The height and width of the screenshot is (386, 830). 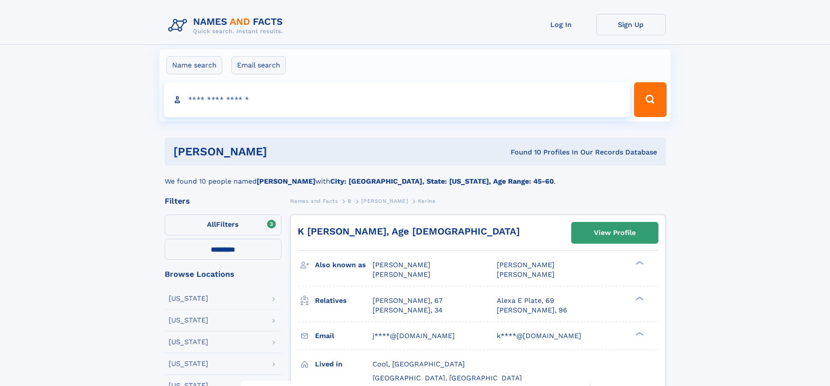 What do you see at coordinates (631, 24) in the screenshot?
I see `a: Sign Up` at bounding box center [631, 24].